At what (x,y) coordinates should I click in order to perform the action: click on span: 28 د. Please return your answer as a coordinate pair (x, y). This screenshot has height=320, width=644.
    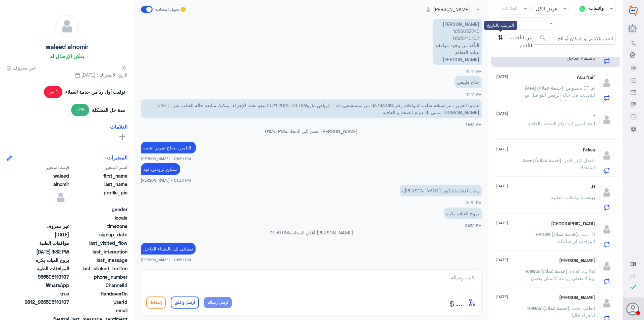
    Looking at the image, I should click on (80, 110).